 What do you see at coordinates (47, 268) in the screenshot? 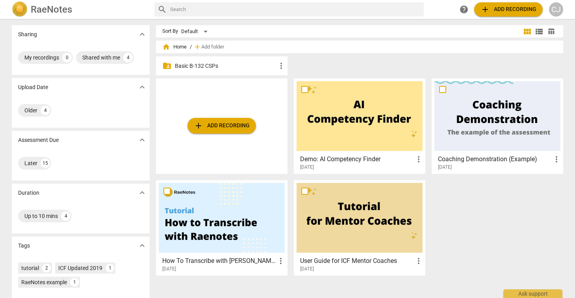
I see `div: 2` at bounding box center [47, 268].